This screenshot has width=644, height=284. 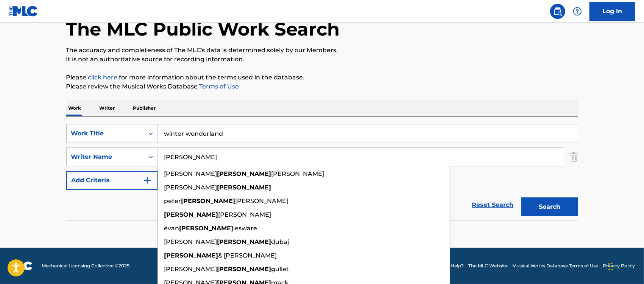 What do you see at coordinates (24, 11) in the screenshot?
I see `img: MLC Logo` at bounding box center [24, 11].